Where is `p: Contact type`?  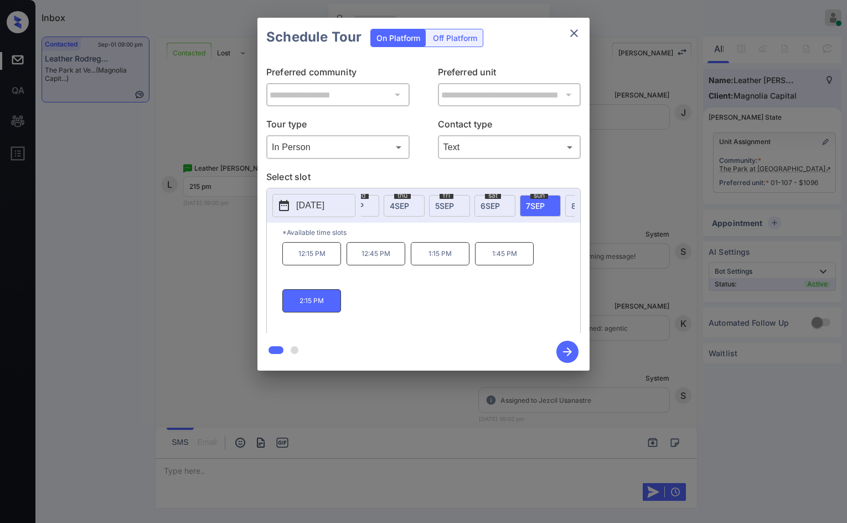 p: Contact type is located at coordinates (509, 126).